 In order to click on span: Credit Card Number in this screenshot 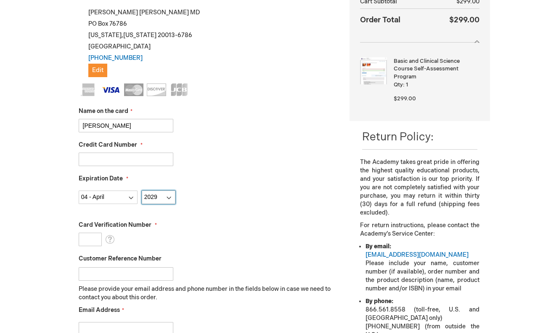, I will do `click(108, 144)`.